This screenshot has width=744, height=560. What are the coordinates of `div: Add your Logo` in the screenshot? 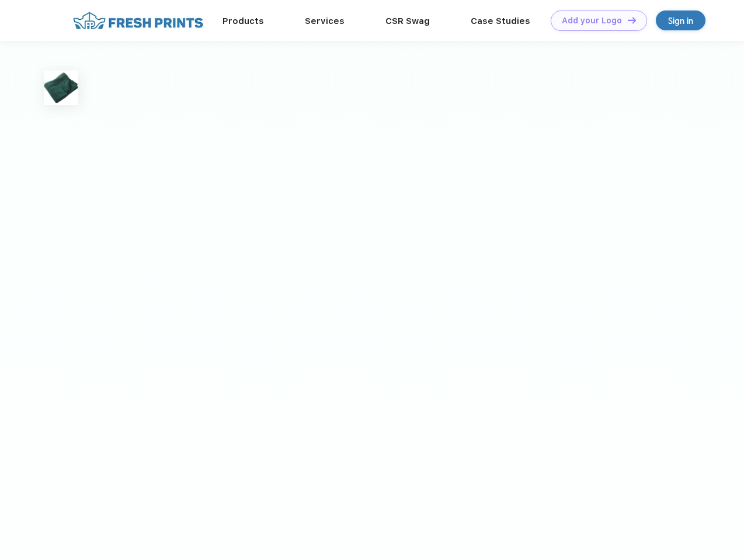 It's located at (591, 20).